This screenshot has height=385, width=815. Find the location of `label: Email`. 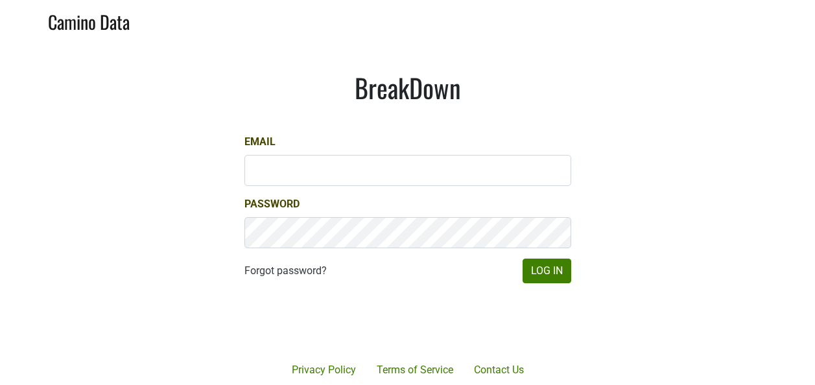

label: Email is located at coordinates (260, 142).